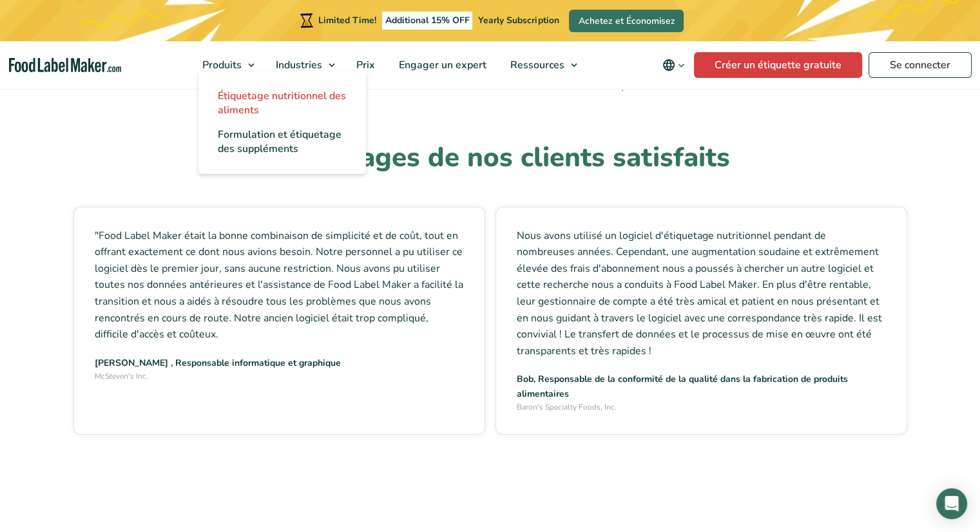  I want to click on a: Ressources, so click(541, 65).